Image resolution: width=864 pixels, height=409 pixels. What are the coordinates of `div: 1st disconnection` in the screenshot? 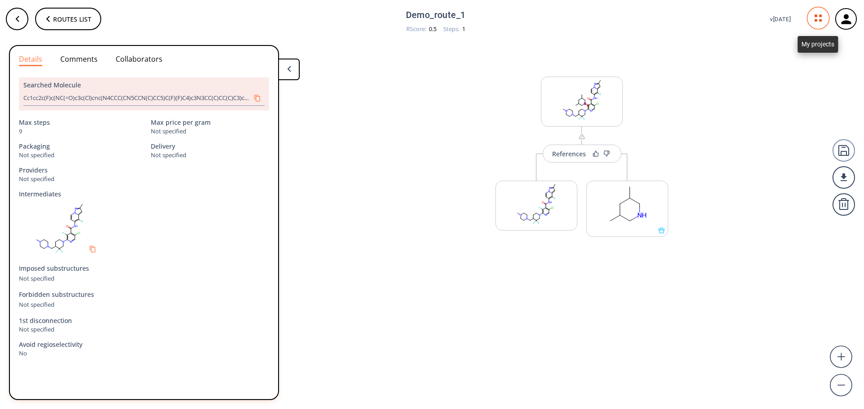 It's located at (144, 320).